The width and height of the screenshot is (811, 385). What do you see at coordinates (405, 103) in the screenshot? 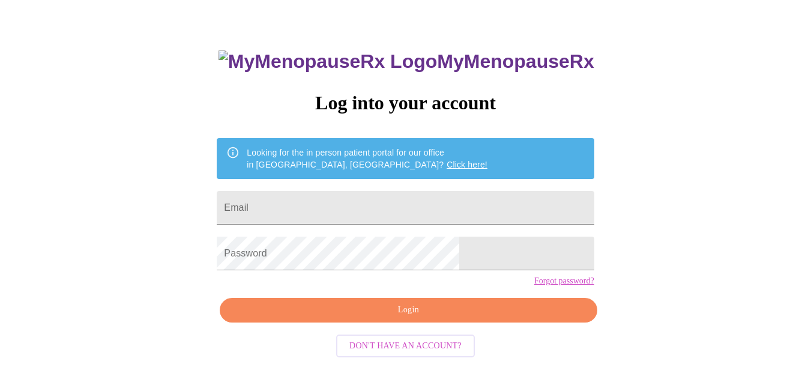
I see `h3: Log into your account` at bounding box center [405, 103].